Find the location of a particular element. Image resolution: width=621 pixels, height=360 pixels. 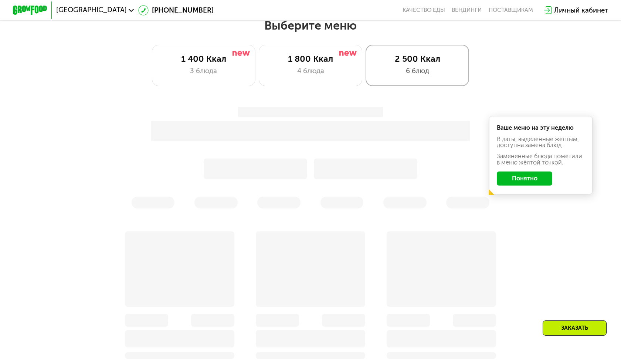

a: Вендинги is located at coordinates (467, 10).